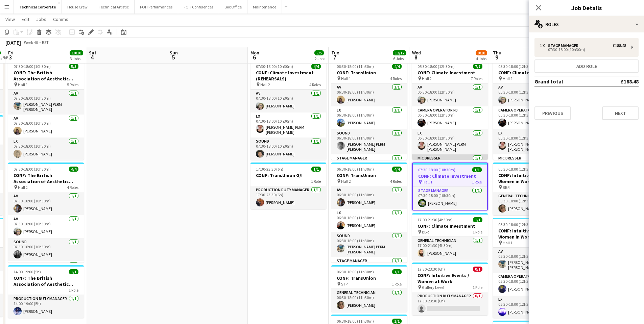 This screenshot has width=644, height=324. Describe the element at coordinates (450, 237) in the screenshot. I see `app-job-card: 17:00-21:30 (4h30m)1/1CONF: Climate Investment BBR1 RoleGeneral Technician1/117:00-21:30 (4h30m)[...` at that location.